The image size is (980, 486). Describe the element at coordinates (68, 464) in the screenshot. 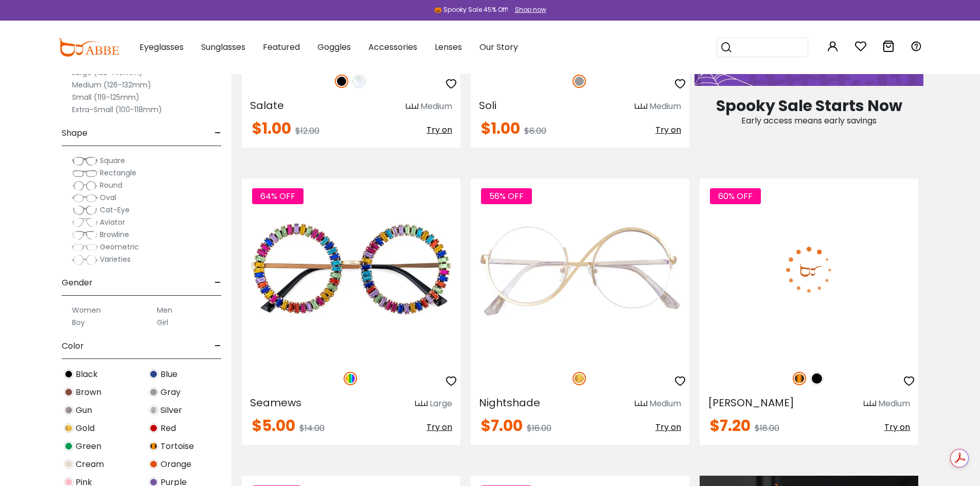

I see `img: Cream` at that location.